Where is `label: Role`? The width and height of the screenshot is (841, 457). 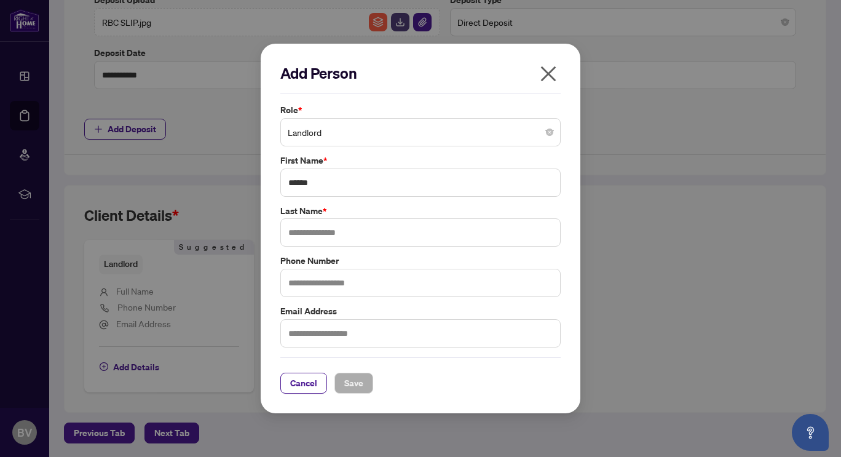 label: Role is located at coordinates (421, 110).